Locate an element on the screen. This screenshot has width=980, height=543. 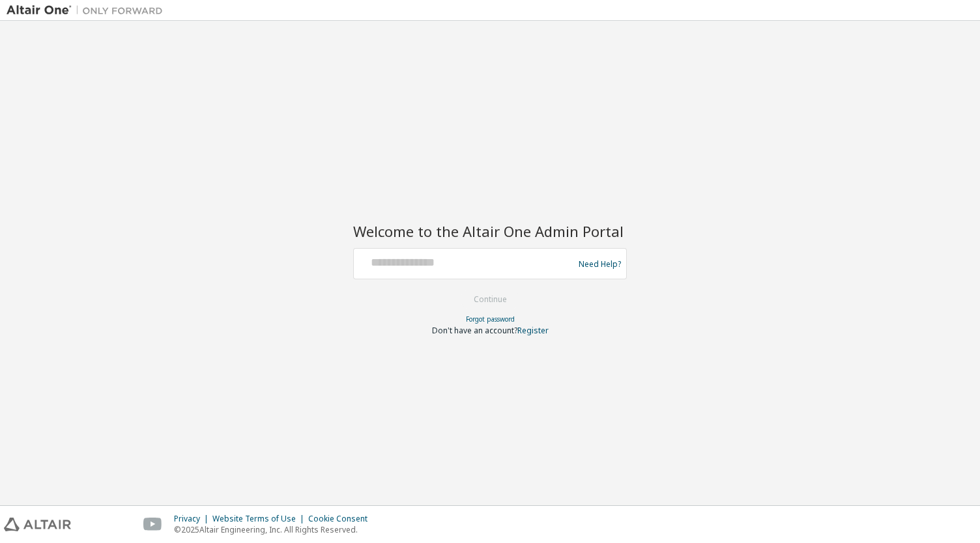
div: Privacy is located at coordinates (193, 519).